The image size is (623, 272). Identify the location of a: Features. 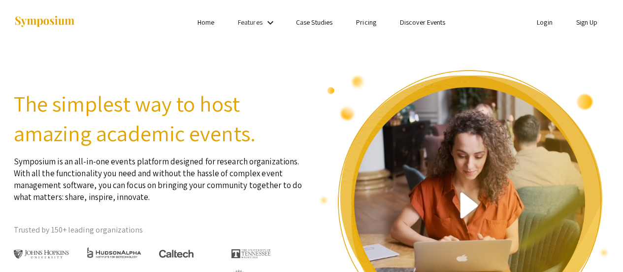
(250, 22).